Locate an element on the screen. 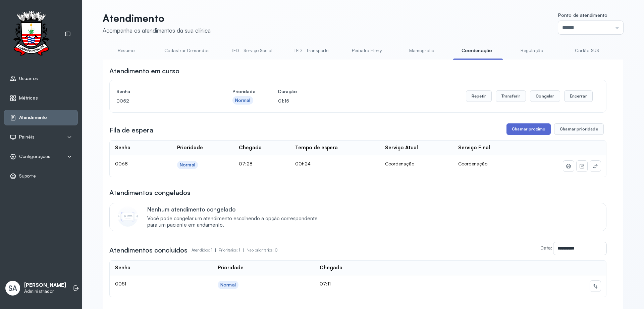 The image size is (644, 309). button: Transferir is located at coordinates (511, 96).